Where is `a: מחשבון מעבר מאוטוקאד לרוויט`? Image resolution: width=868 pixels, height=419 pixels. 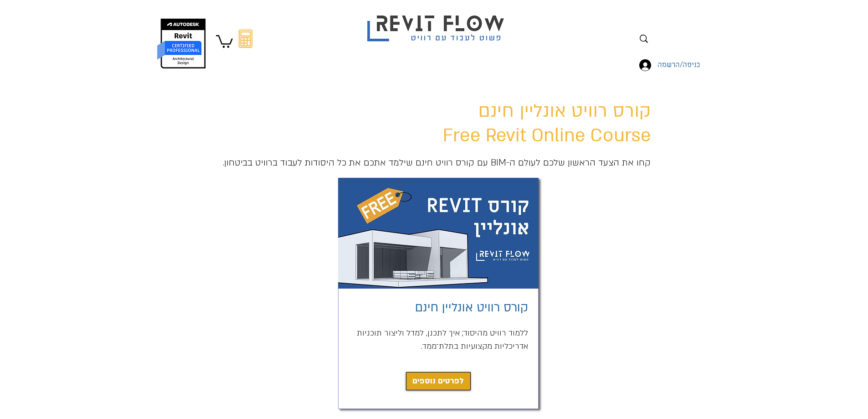 a: מחשבון מעבר מאוטוקאד לרוויט is located at coordinates (246, 38).